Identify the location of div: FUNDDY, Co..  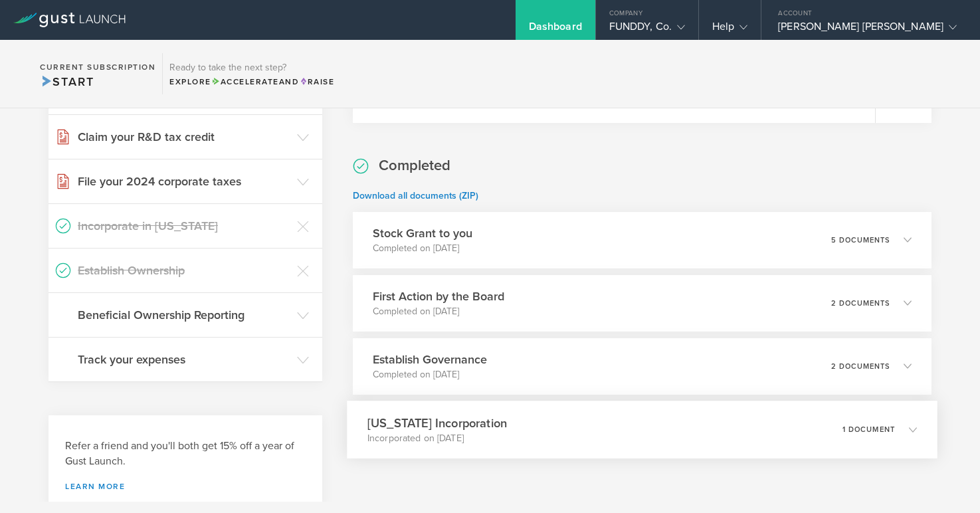
(647, 30).